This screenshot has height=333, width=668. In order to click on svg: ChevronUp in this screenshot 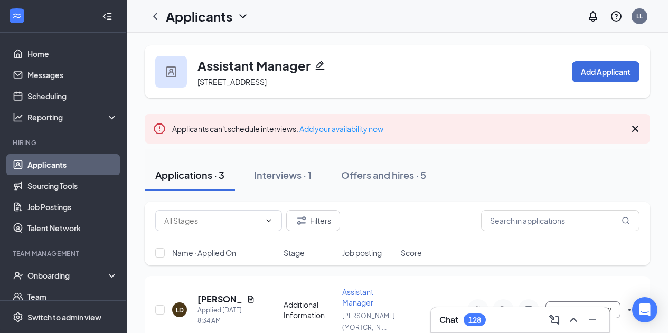, I will do `click(573, 320)`.